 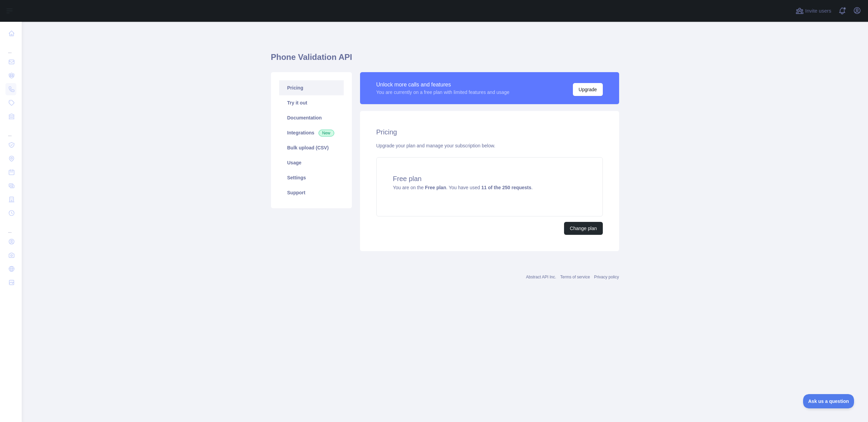 I want to click on strong: 11 of the 250 requests, so click(x=506, y=188).